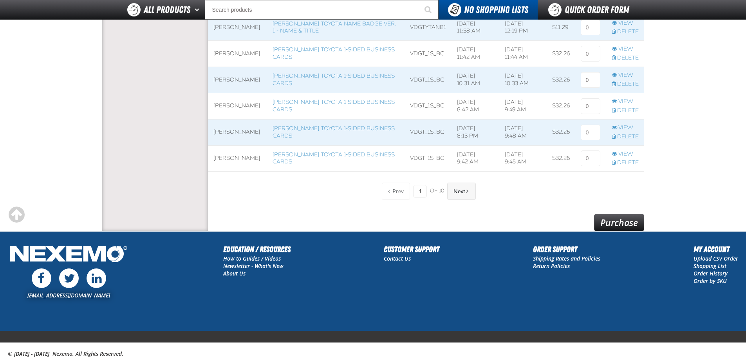  Describe the element at coordinates (69, 254) in the screenshot. I see `img: Nexemo Logo` at that location.